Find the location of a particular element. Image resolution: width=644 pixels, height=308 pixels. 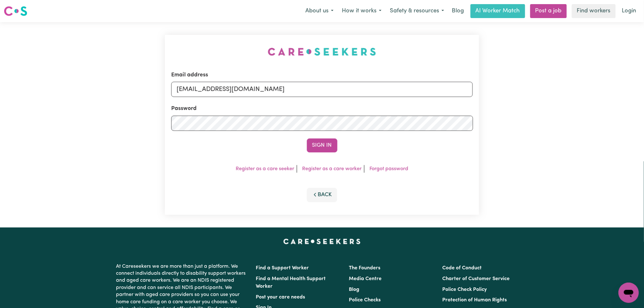

button: About us is located at coordinates (319, 11).